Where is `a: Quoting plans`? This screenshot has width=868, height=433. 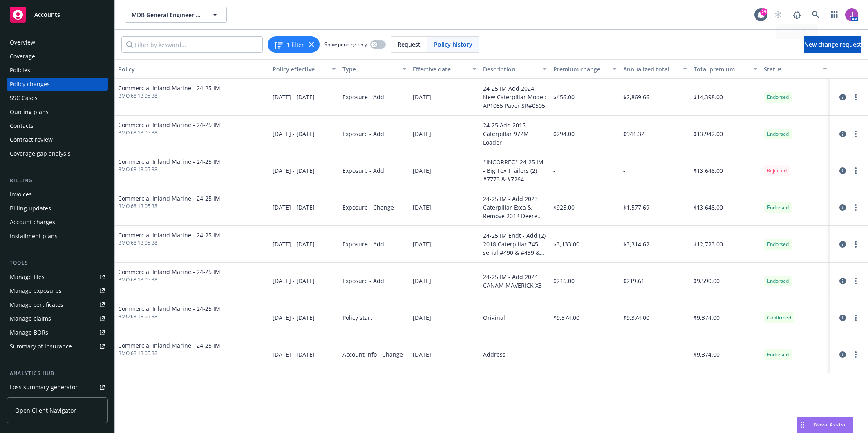
a: Quoting plans is located at coordinates (57, 112).